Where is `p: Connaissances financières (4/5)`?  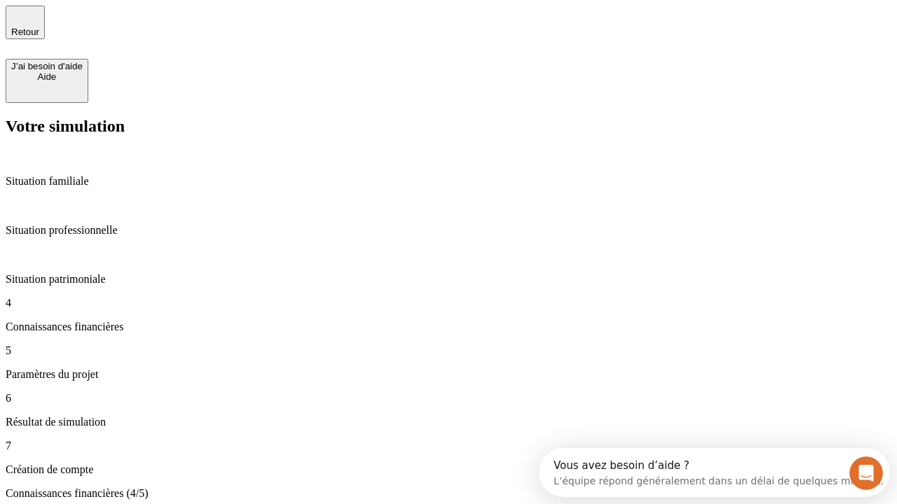
p: Connaissances financières (4/5) is located at coordinates (448, 494).